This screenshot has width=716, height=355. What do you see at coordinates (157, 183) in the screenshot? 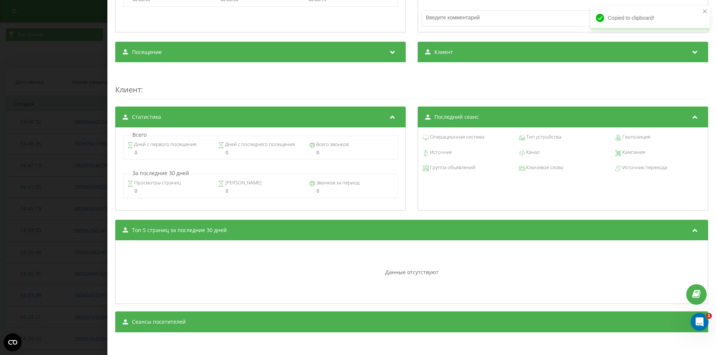
I see `span: Просмотры страниц` at bounding box center [157, 183].